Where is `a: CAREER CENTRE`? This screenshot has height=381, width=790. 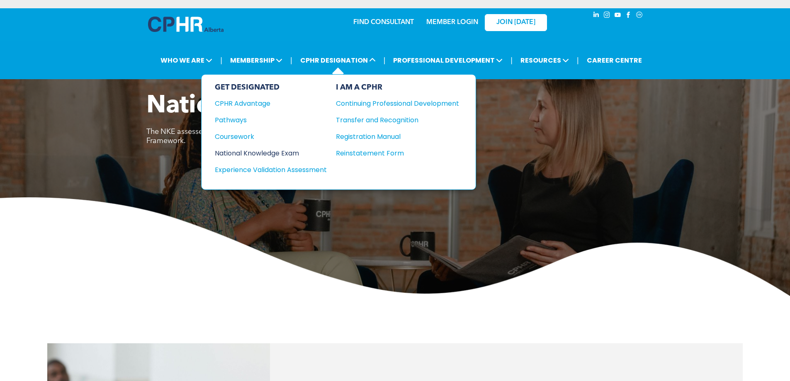 a: CAREER CENTRE is located at coordinates (614, 60).